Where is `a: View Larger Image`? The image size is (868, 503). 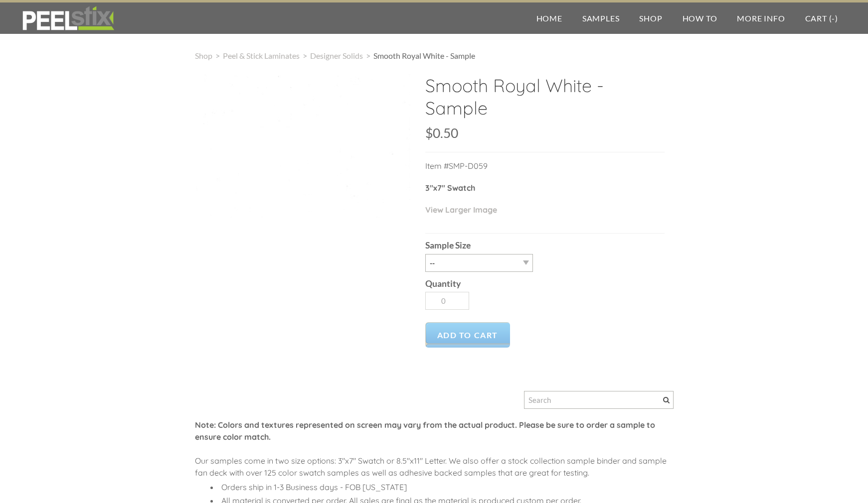
a: View Larger Image is located at coordinates (461, 210).